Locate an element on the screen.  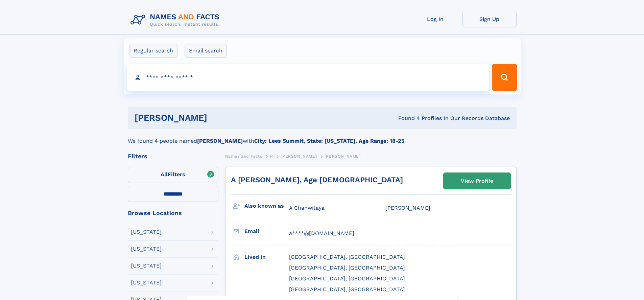
a: View Profile is located at coordinates (478, 181).